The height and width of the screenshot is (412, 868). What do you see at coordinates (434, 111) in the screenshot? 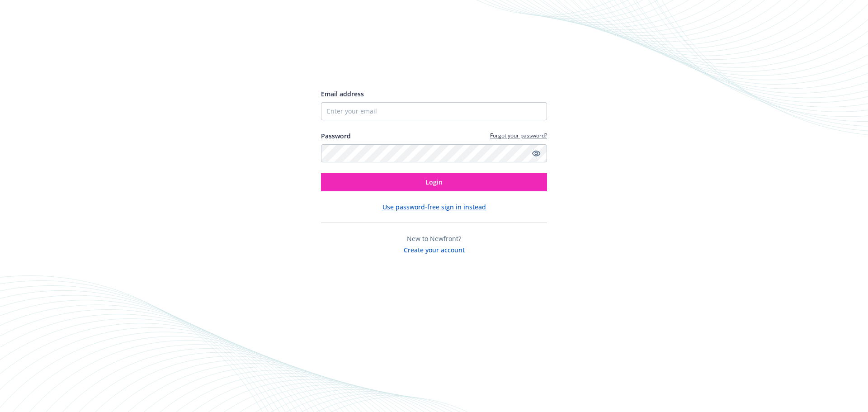
I see `input: Enter your email` at bounding box center [434, 111].